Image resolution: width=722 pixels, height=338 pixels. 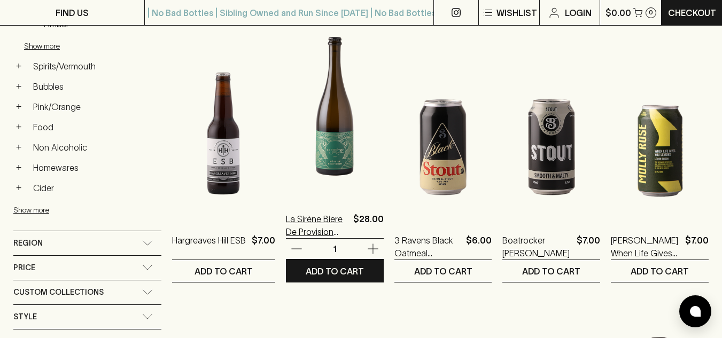 What do you see at coordinates (58, 292) in the screenshot?
I see `span: Custom Collections` at bounding box center [58, 292].